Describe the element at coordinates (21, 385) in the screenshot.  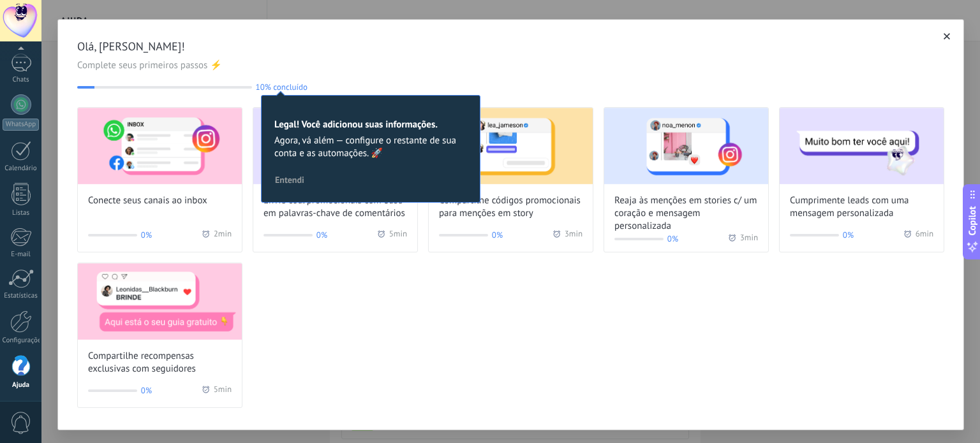
I see `div: Ajuda` at that location.